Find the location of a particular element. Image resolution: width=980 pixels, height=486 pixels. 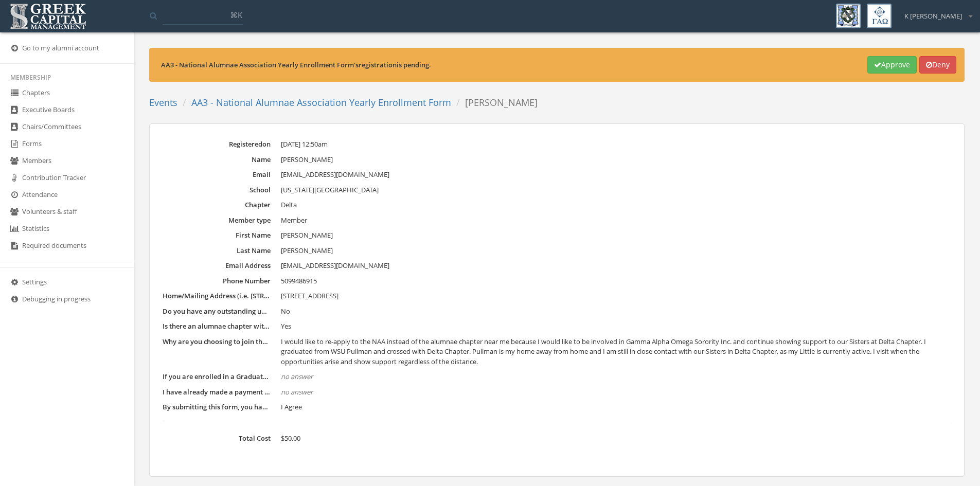

dt: If you are enrolled in a Graduate or Doctoral program, please indicate the name of the program, c... is located at coordinates (216, 377).